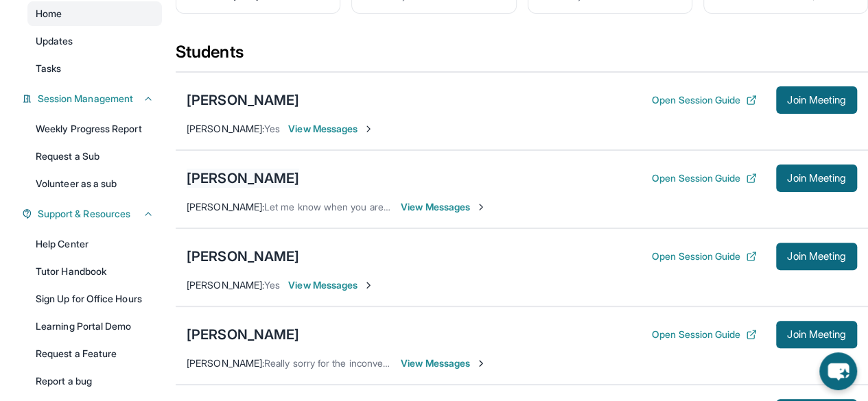  I want to click on span: Tasks, so click(48, 69).